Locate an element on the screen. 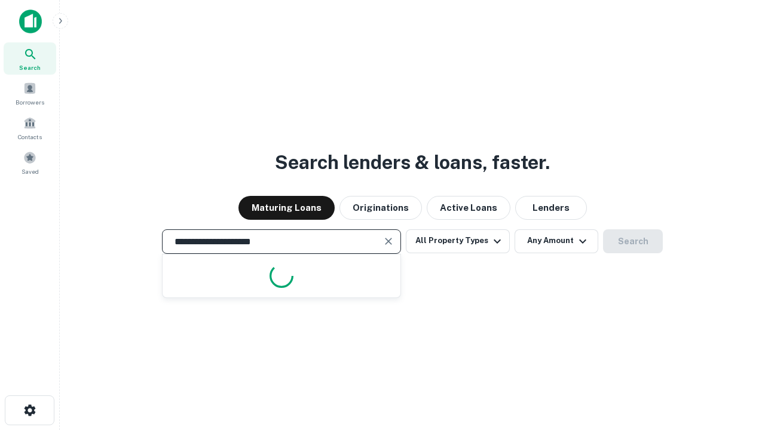  button: Maturing Loans is located at coordinates (286, 208).